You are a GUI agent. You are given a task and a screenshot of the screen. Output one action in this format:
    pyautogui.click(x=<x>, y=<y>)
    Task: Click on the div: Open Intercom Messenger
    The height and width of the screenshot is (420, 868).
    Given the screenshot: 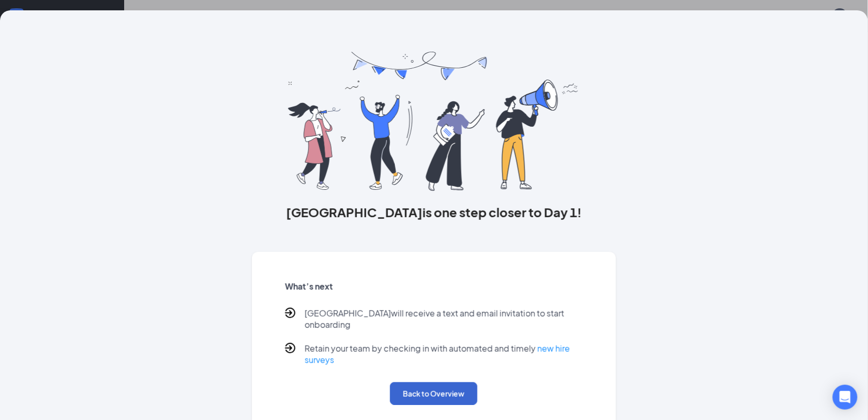 What is the action you would take?
    pyautogui.click(x=845, y=398)
    